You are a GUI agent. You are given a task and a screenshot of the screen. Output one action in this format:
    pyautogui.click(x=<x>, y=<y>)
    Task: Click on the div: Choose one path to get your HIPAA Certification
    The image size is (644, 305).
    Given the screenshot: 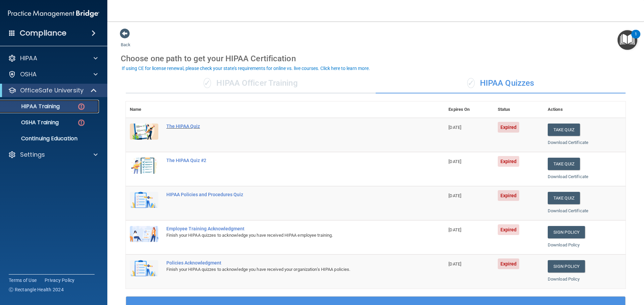 What is the action you would take?
    pyautogui.click(x=376, y=59)
    